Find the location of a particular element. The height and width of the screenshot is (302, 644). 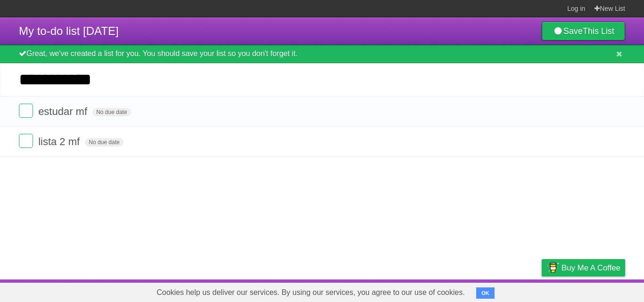

img: Buy me a coffee is located at coordinates (553, 267).